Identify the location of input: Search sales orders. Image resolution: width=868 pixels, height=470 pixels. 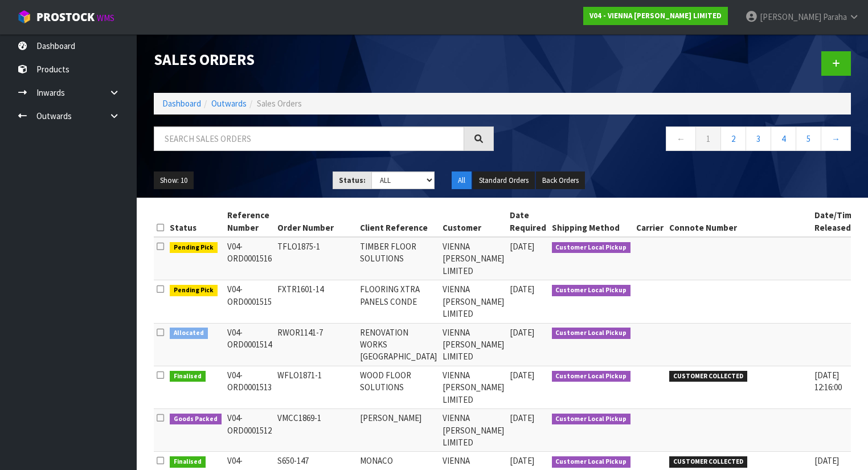
(309, 139).